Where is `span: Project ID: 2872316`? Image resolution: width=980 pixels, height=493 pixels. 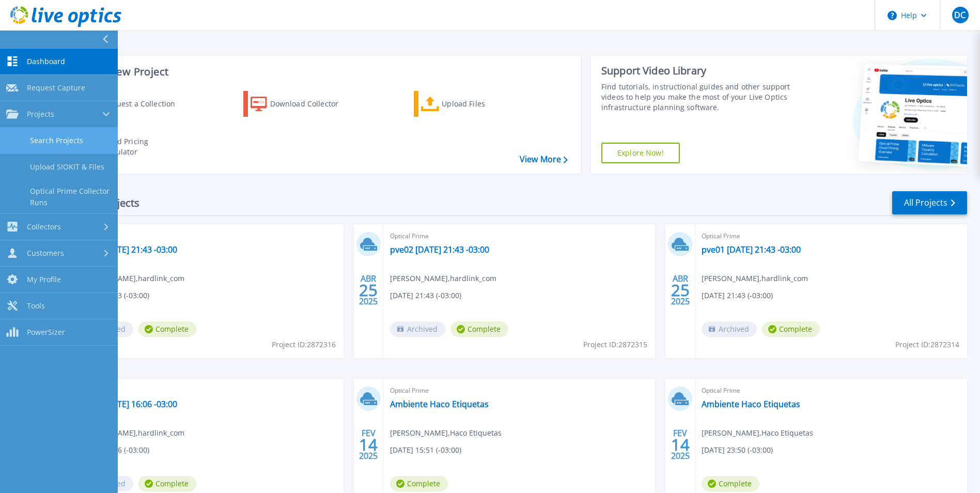
span: Project ID: 2872316 is located at coordinates (304, 344).